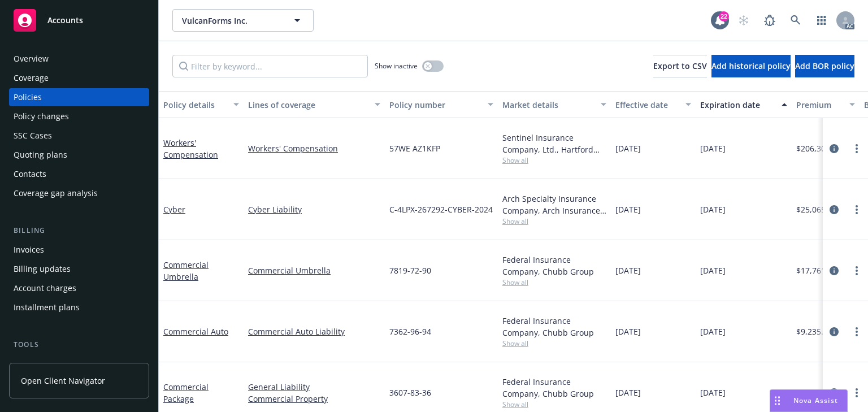  I want to click on div: Lines of coverage, so click(308, 105).